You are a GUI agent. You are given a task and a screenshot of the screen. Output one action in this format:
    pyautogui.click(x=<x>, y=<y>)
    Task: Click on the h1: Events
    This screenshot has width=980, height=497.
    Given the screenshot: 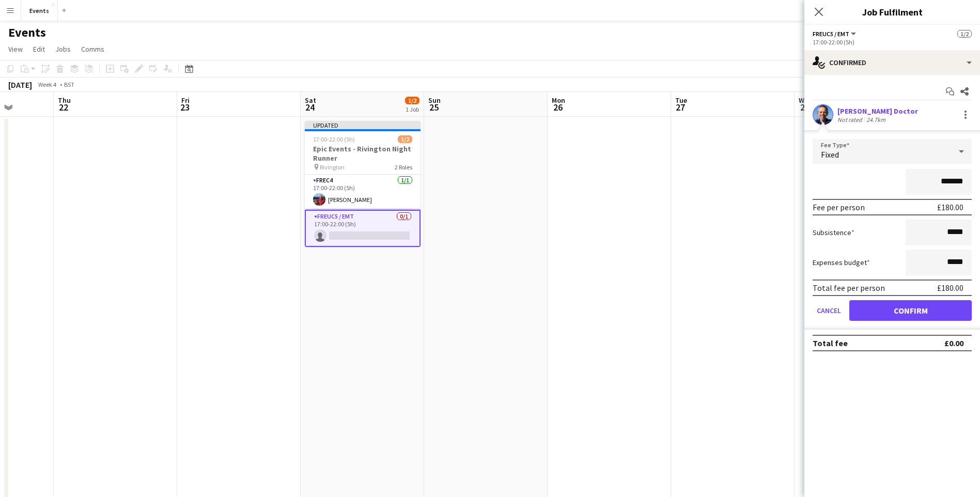 What is the action you would take?
    pyautogui.click(x=27, y=32)
    